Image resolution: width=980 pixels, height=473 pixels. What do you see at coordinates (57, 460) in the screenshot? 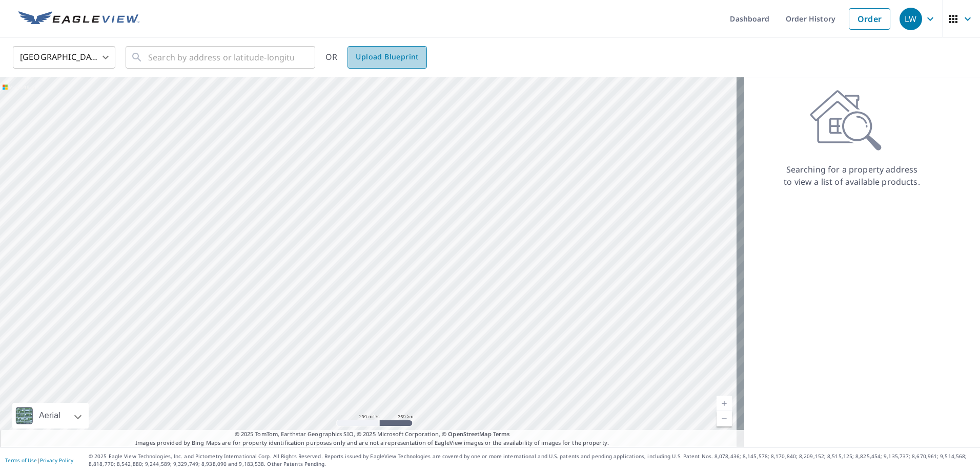
I see `a: Privacy Policy` at bounding box center [57, 460].